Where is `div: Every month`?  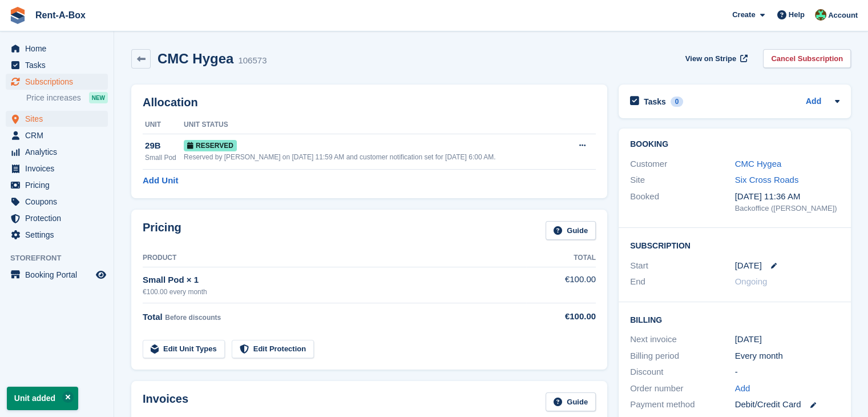
div: Every month is located at coordinates (788, 356).